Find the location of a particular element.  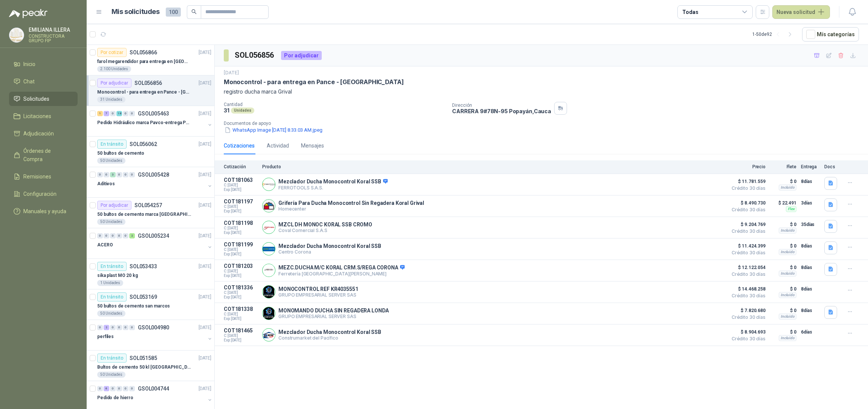

p: FERROTOOLS S.A.S. is located at coordinates (333, 187).